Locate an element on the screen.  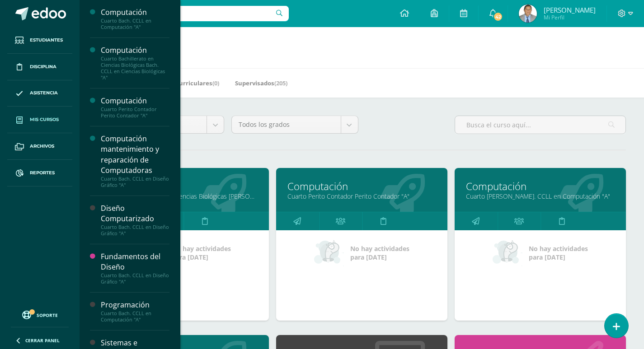
div: Cuarto Perito Contador Perito Contador "A" is located at coordinates (135, 113).